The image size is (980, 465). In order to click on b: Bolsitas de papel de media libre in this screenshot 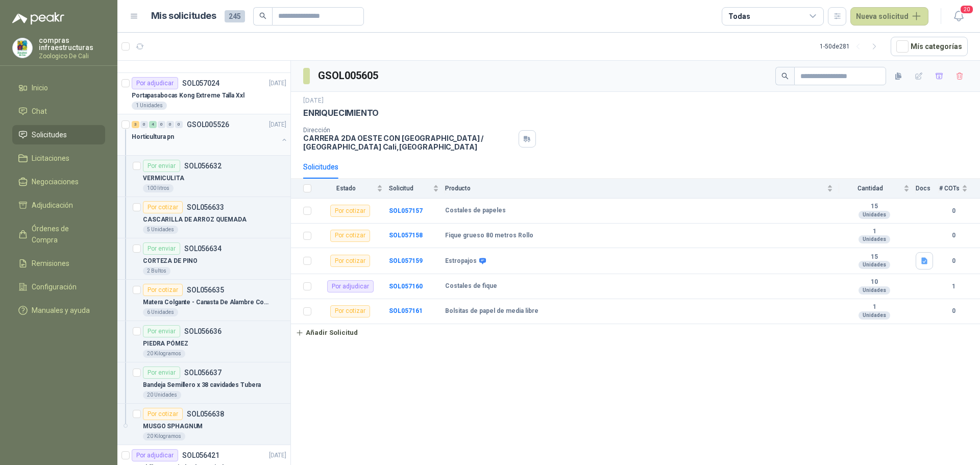, I will do `click(492, 311)`.